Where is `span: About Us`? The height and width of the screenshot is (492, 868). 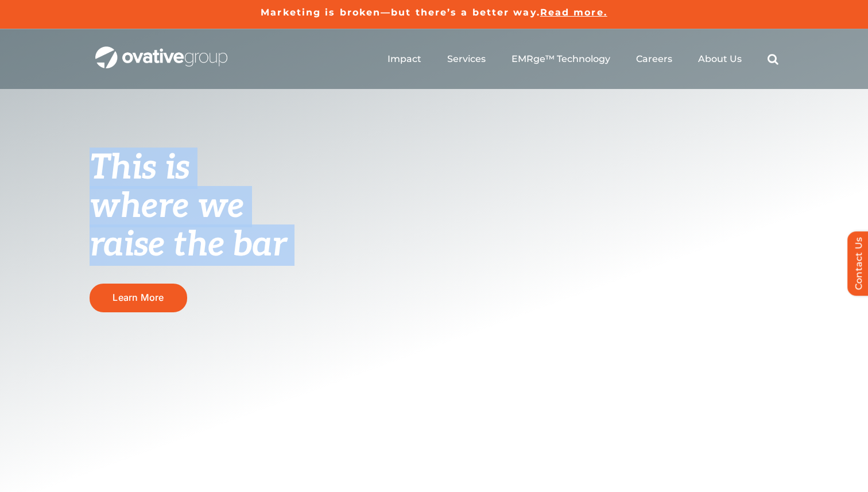 span: About Us is located at coordinates (720, 59).